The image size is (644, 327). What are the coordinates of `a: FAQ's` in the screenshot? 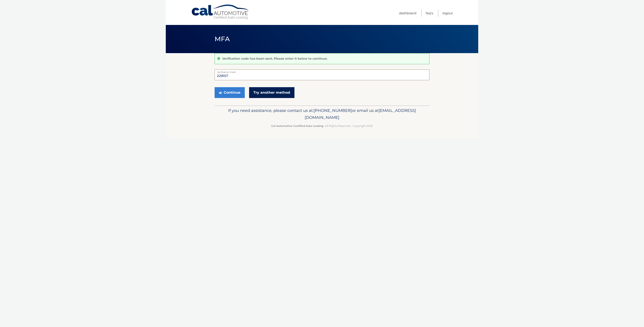 It's located at (429, 13).